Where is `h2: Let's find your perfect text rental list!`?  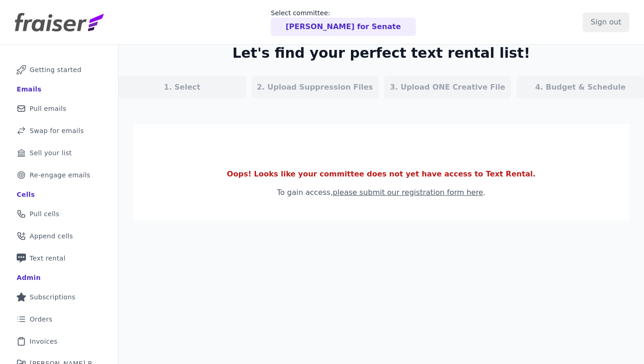 h2: Let's find your perfect text rental list! is located at coordinates (381, 53).